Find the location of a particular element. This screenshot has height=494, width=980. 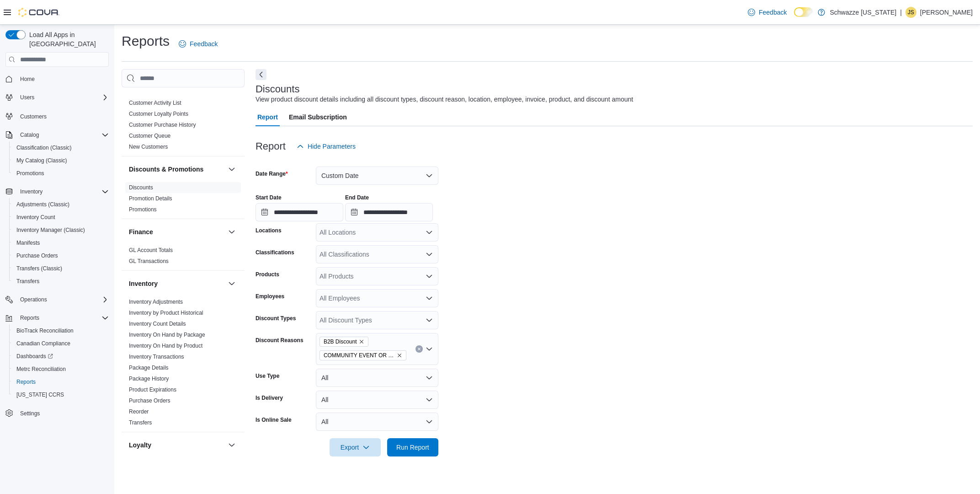

span: Canadian Compliance is located at coordinates (61, 344).